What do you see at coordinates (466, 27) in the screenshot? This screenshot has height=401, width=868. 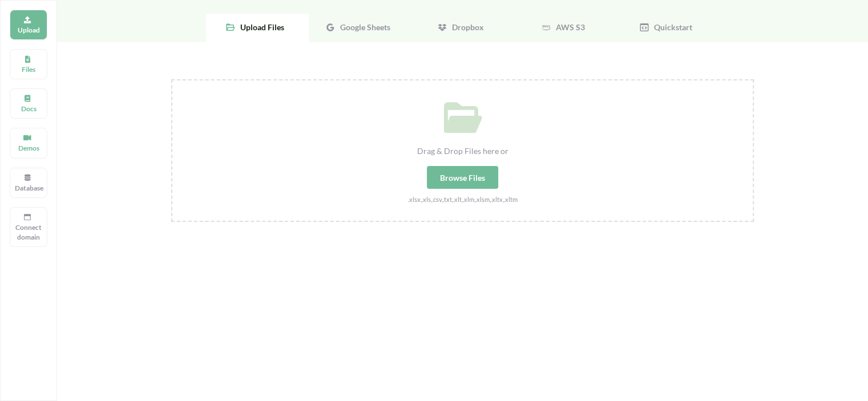 I see `span: Dropbox` at bounding box center [466, 27].